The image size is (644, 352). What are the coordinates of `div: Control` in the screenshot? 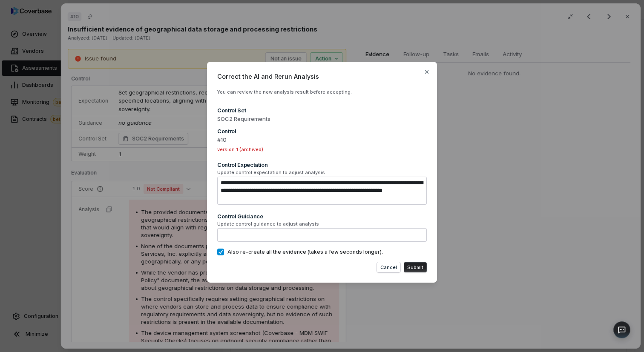 It's located at (322, 131).